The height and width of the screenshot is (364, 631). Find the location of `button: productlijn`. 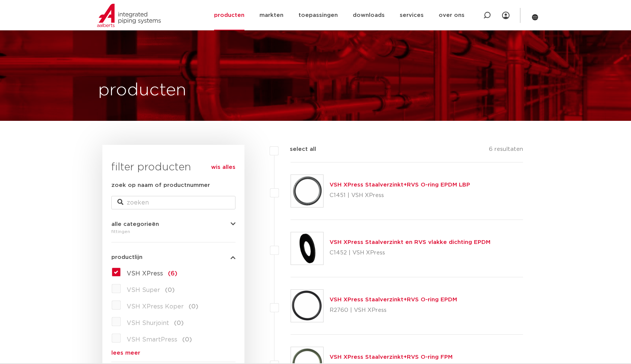

button: productlijn is located at coordinates (173, 257).